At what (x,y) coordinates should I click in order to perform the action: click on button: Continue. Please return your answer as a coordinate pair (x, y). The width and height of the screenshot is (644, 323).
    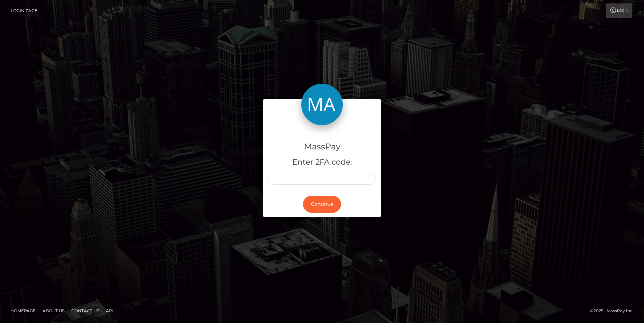
    Looking at the image, I should click on (322, 204).